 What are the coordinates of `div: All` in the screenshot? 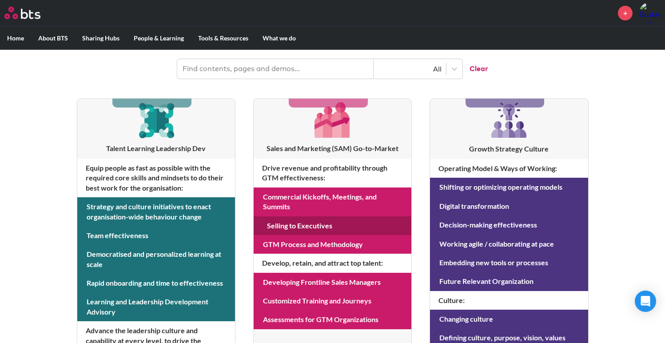 It's located at (410, 69).